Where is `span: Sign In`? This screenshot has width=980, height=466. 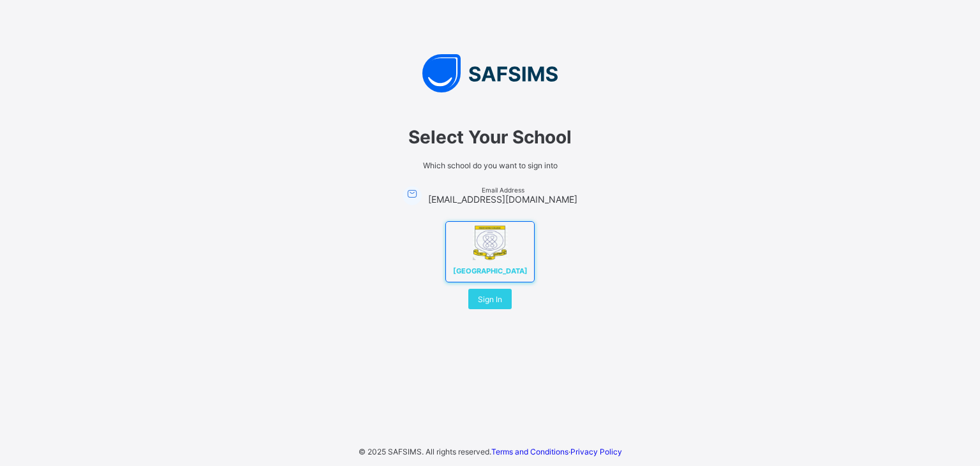
span: Sign In is located at coordinates (490, 299).